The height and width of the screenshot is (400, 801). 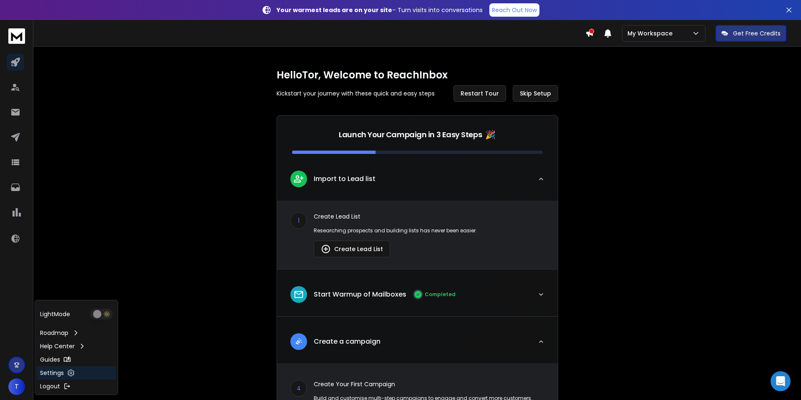 I want to click on div: leadImport to Lead list, so click(x=417, y=235).